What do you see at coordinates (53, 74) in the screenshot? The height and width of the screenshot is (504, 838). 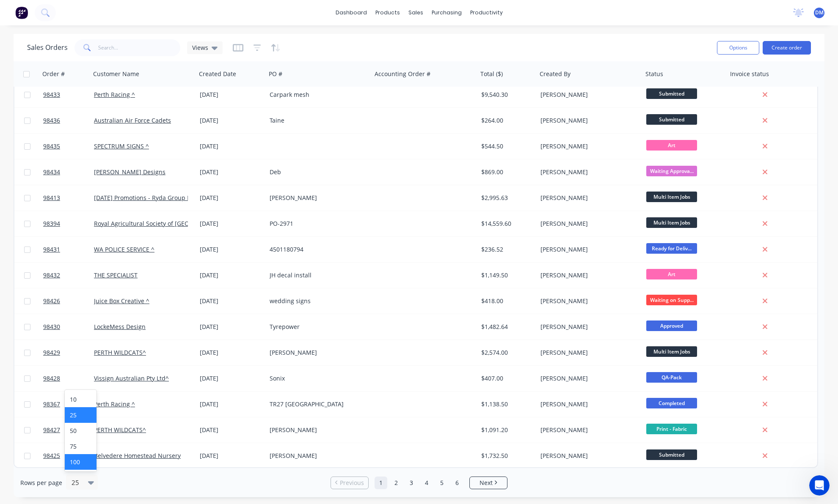 I see `div: Order #` at bounding box center [53, 74].